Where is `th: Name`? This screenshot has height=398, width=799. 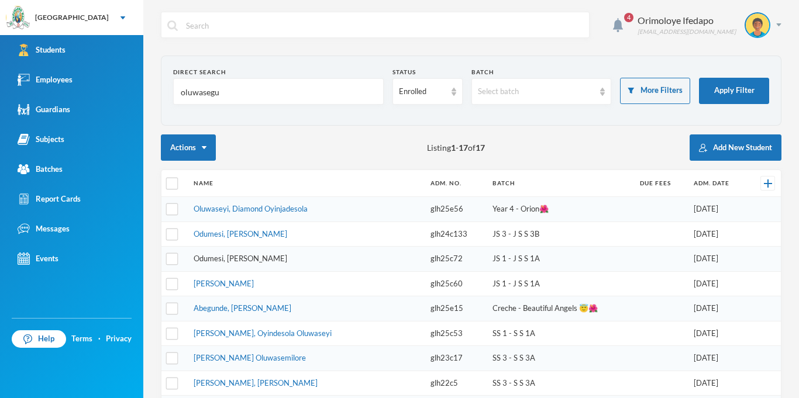
th: Name is located at coordinates (306, 184).